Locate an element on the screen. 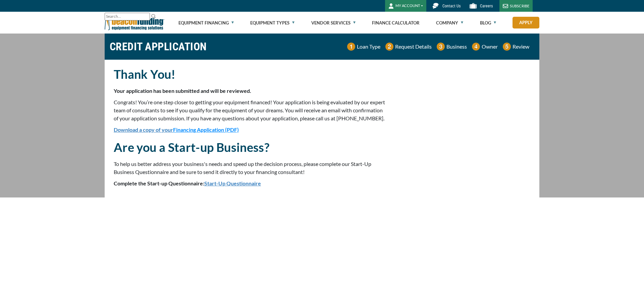  p: Review is located at coordinates (521, 47).